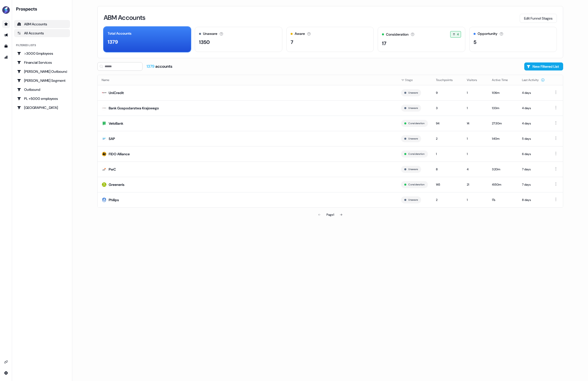  What do you see at coordinates (458, 34) in the screenshot?
I see `span: 4` at bounding box center [458, 34].